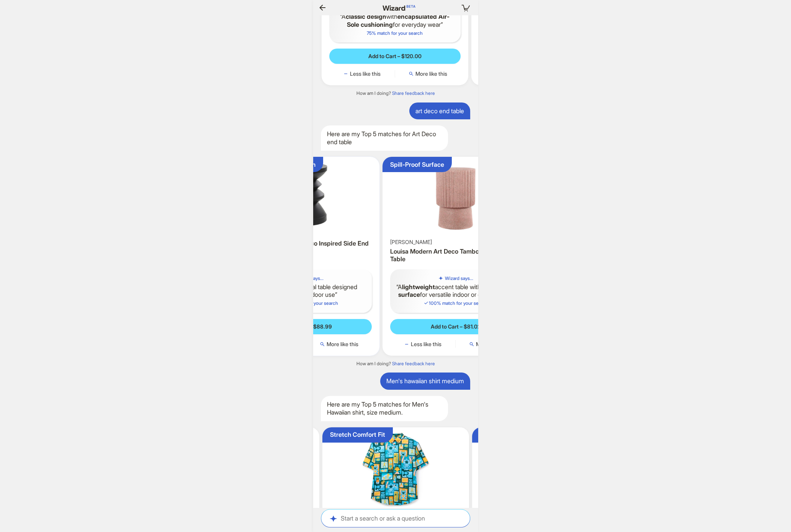  Describe the element at coordinates (384, 409) in the screenshot. I see `div: Here are my Top 5 matches for Men's Hawaiian shirt, size medium.` at that location.